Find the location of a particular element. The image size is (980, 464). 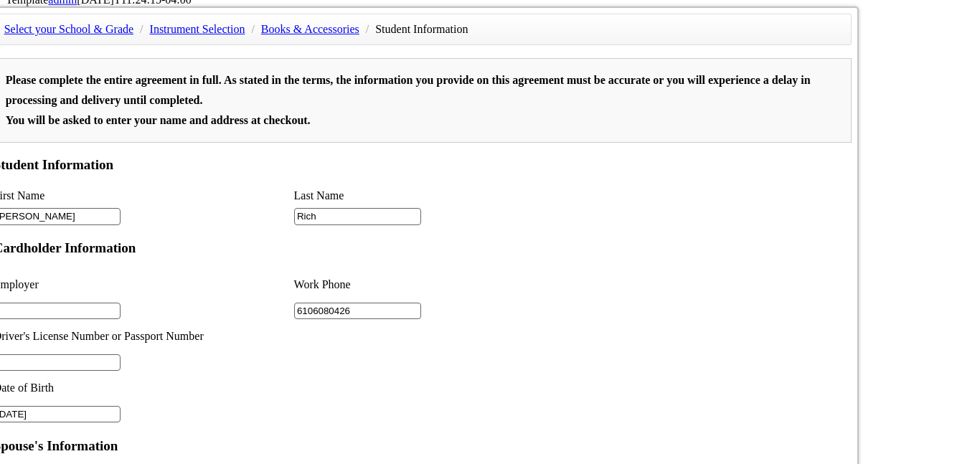

span: of 2 is located at coordinates (169, 12).